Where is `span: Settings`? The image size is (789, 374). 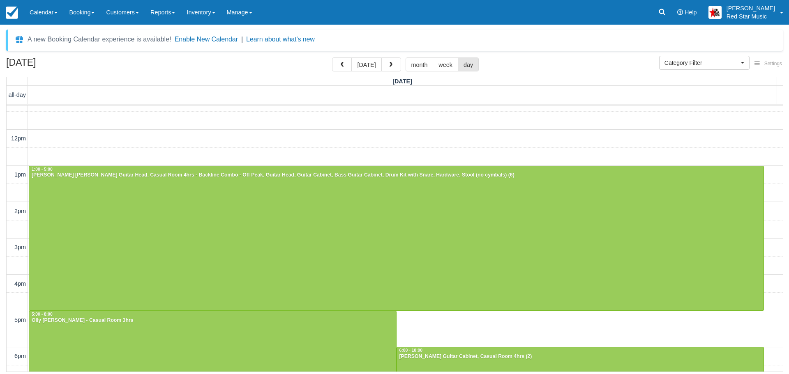
span: Settings is located at coordinates (773, 64).